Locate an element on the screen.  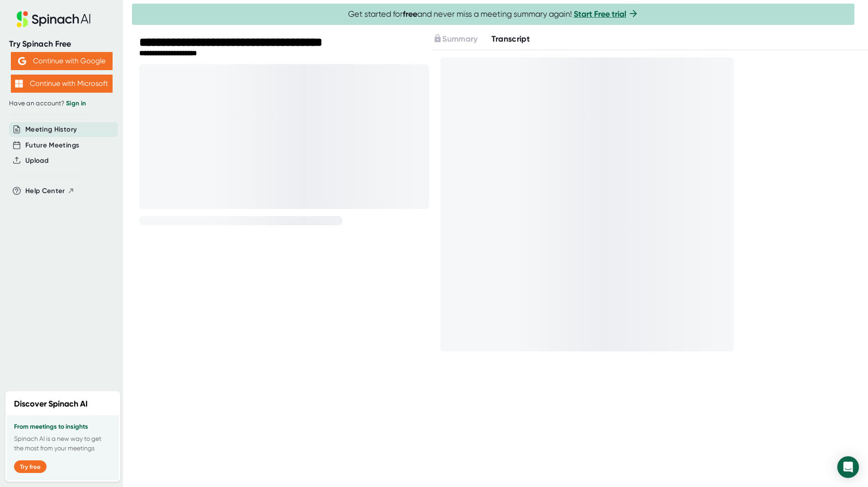
button: Continue with Microsoft is located at coordinates (61, 84).